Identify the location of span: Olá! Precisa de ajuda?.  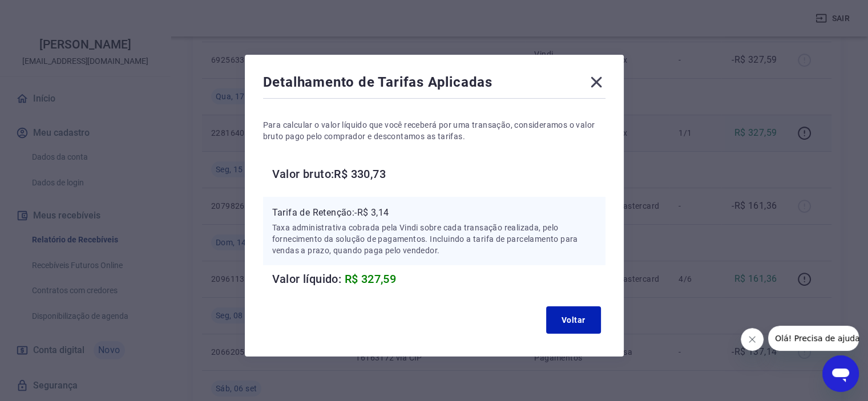
(52, 13).